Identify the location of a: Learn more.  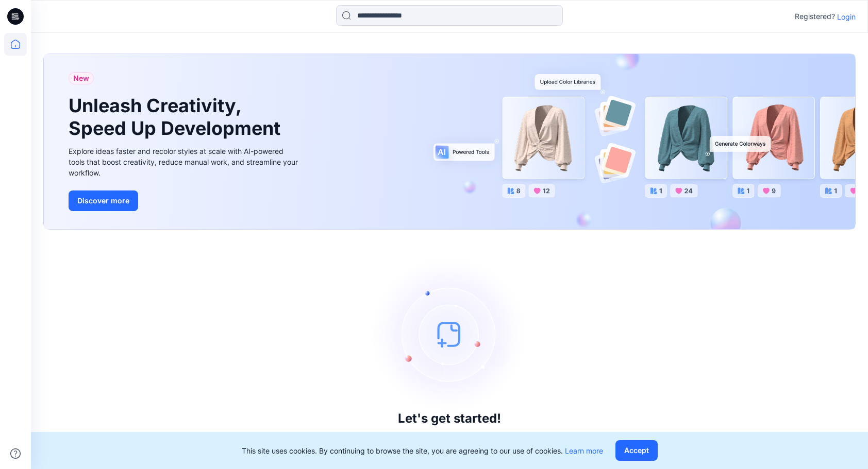
(584, 451).